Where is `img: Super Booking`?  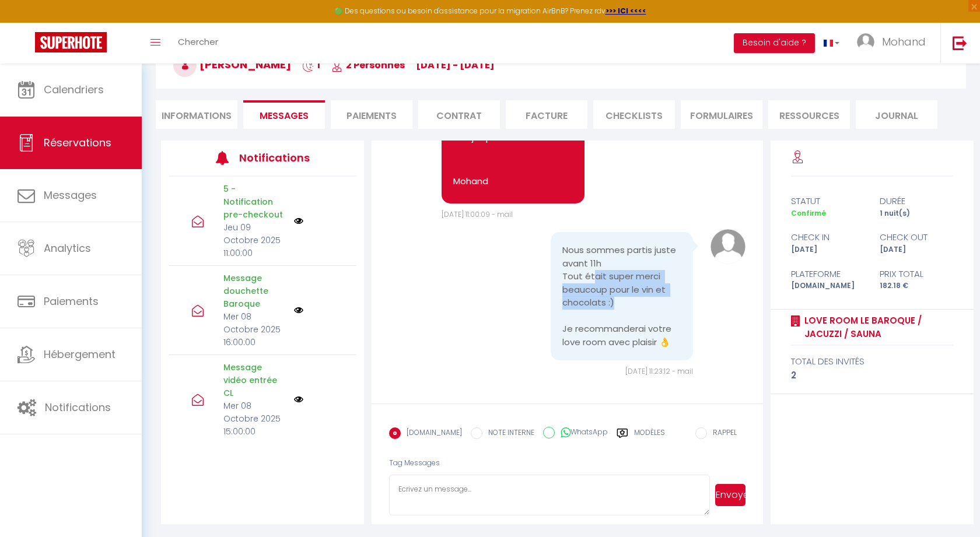 img: Super Booking is located at coordinates (70, 42).